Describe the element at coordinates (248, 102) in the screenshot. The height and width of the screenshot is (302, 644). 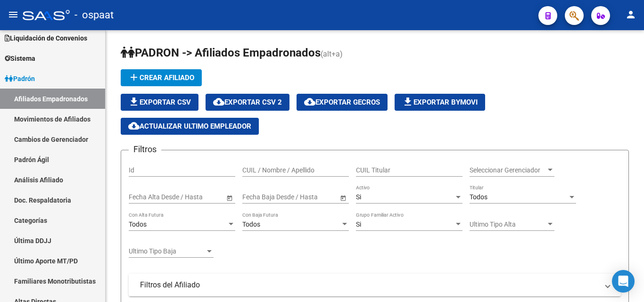
I see `button: Exportar CSV 2` at that location.